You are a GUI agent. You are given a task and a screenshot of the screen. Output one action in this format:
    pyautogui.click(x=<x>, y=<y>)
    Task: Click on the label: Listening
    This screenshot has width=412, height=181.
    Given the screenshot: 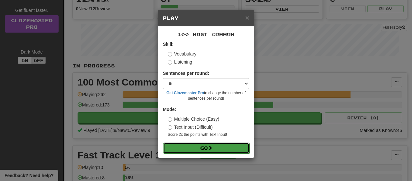 What is the action you would take?
    pyautogui.click(x=180, y=62)
    